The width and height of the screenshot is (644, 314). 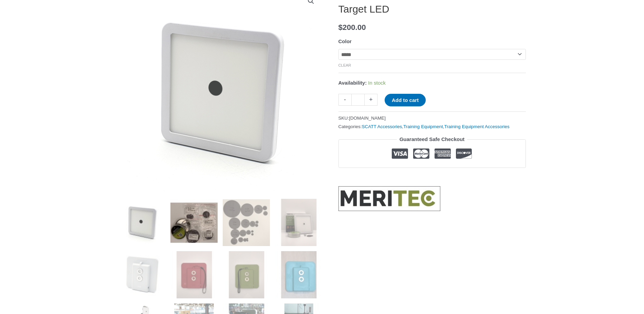 What do you see at coordinates (194, 274) in the screenshot?
I see `img: Target LED - Image 6` at bounding box center [194, 274].